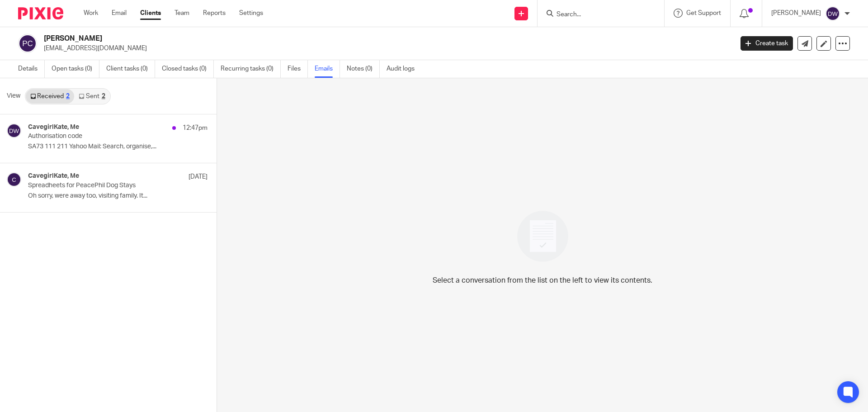  What do you see at coordinates (195, 128) in the screenshot?
I see `p: 12:47pm` at bounding box center [195, 128].